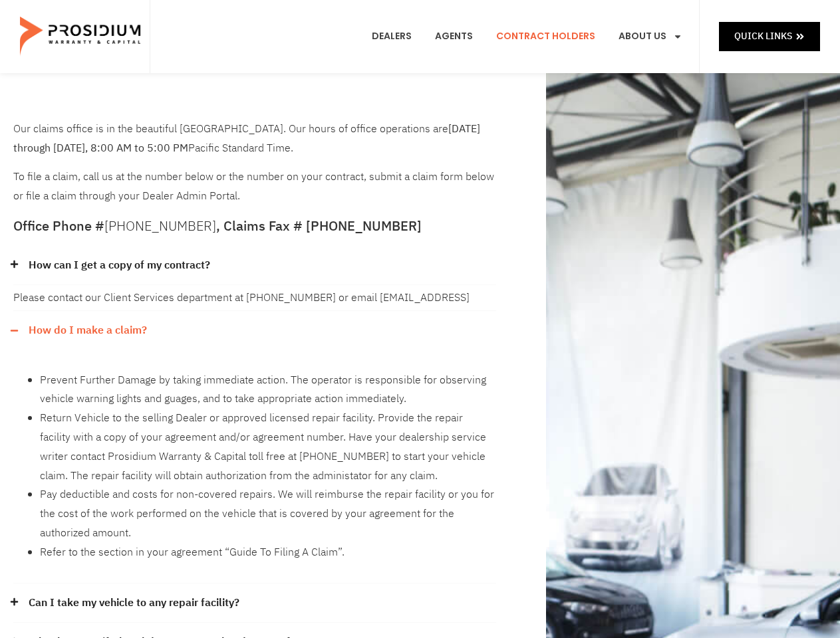 The image size is (840, 638). What do you see at coordinates (255, 163) in the screenshot?
I see `div: To file a claim, call us at the number below or the number on your contract, submit a claim form ...` at bounding box center [255, 163].